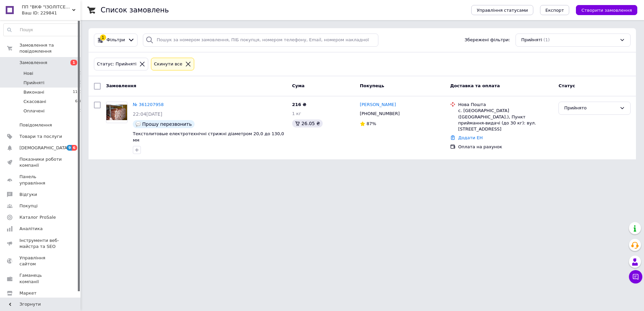  What do you see at coordinates (47, 7) in the screenshot?
I see `span: ПП "ВКФ "ІЗОЛІТСЕРВІС" (ЄДРПОУ 31202038)` at bounding box center [47, 7].